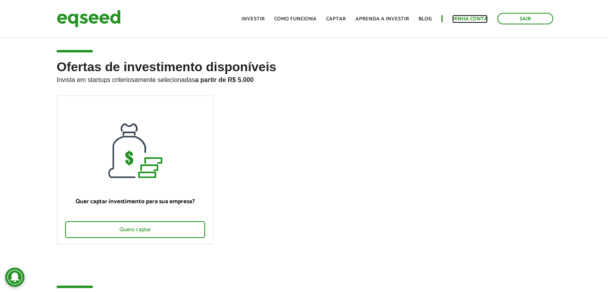  Describe the element at coordinates (525, 18) in the screenshot. I see `a: Sair` at that location.